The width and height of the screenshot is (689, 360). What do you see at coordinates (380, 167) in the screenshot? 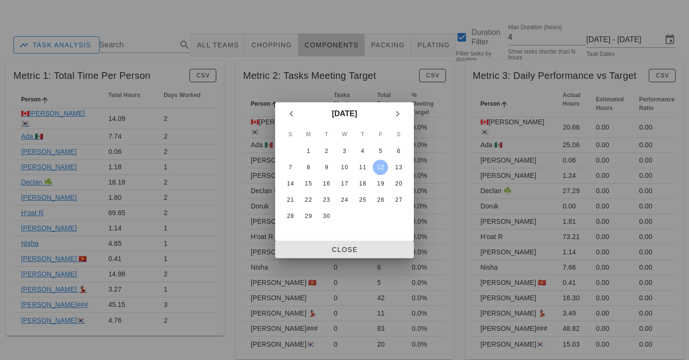
I see `div: 12` at bounding box center [380, 167].